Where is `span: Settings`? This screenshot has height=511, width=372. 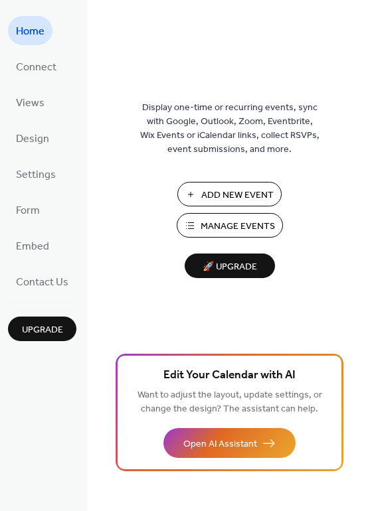
span: Settings is located at coordinates (36, 175).